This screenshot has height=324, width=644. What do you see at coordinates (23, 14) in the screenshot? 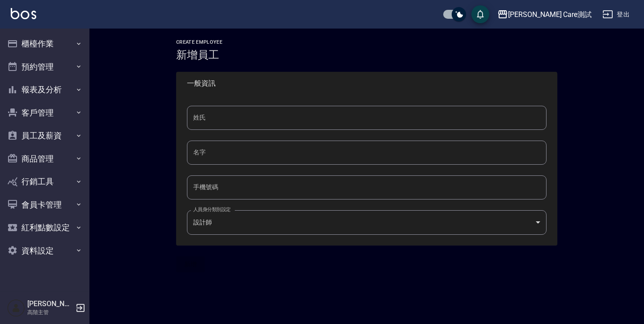
I see `img: Logo` at bounding box center [23, 14].